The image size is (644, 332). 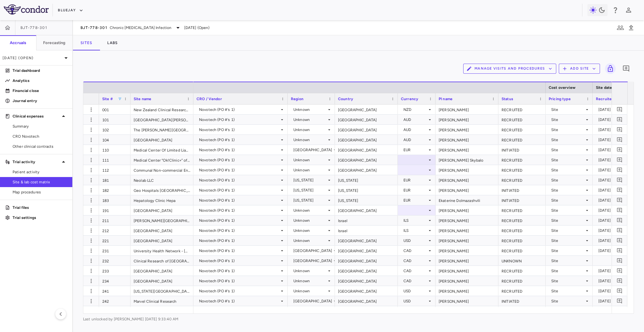 I want to click on div: 233, so click(x=115, y=270).